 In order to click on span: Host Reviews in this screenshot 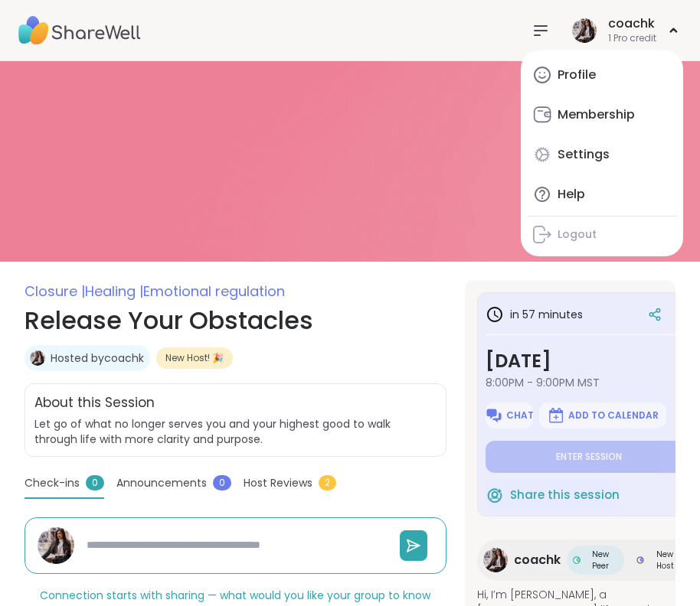, I will do `click(278, 483)`.